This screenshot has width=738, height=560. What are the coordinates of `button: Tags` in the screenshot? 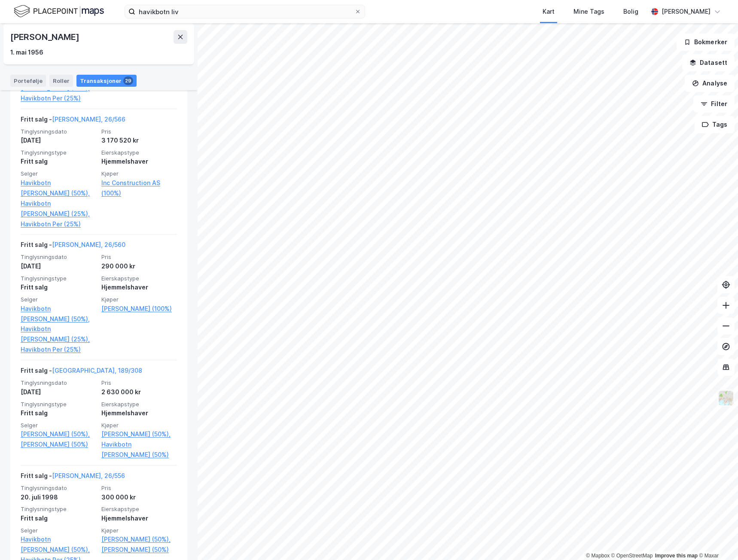 It's located at (715, 125).